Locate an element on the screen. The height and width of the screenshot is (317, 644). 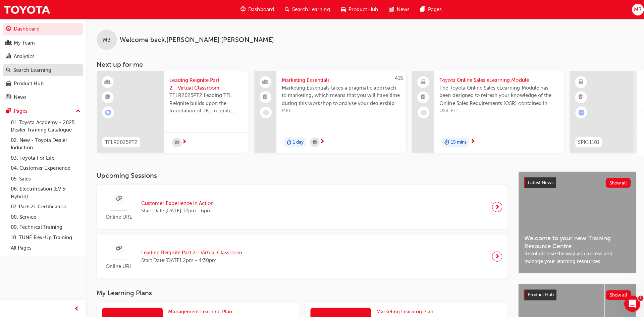
span: TFLR2025PT2 is located at coordinates (120, 142).